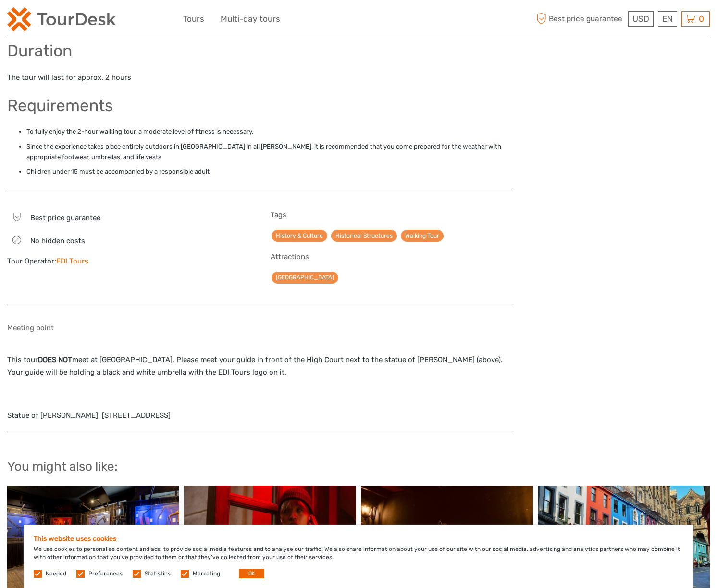  What do you see at coordinates (250, 19) in the screenshot?
I see `a: Multi-day tours` at bounding box center [250, 19].